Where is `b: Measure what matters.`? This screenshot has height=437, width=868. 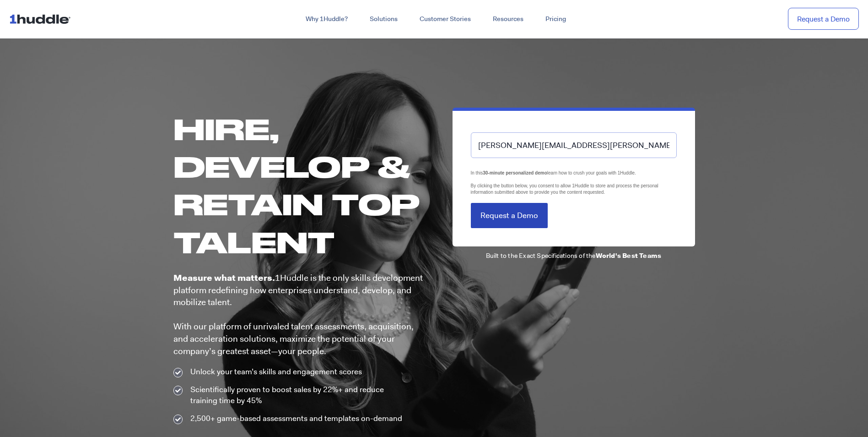 b: Measure what matters. is located at coordinates (224, 277).